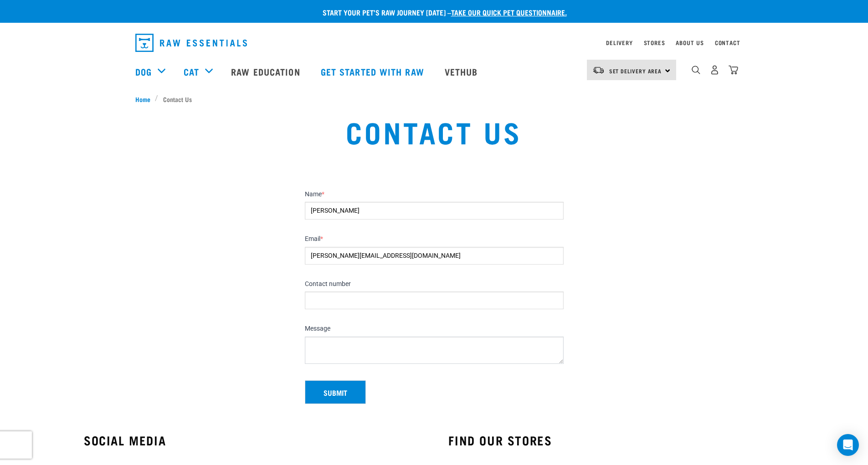 This screenshot has height=465, width=868. Describe the element at coordinates (267, 72) in the screenshot. I see `a: Raw Education` at that location.